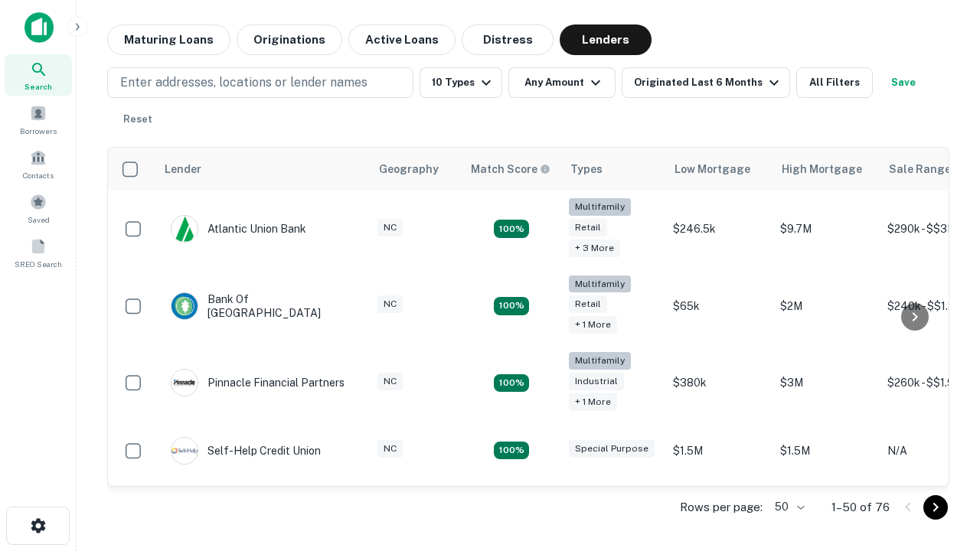 The image size is (980, 551). I want to click on div: Saved, so click(38, 208).